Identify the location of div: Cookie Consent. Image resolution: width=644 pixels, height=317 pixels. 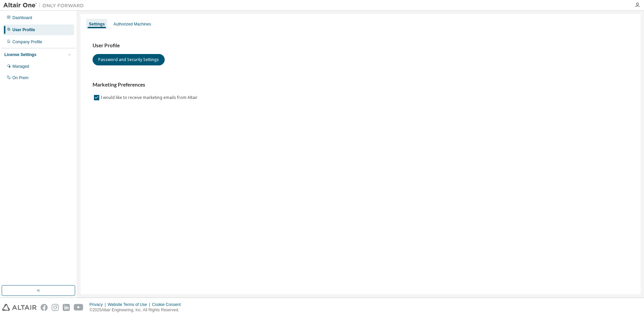
(168, 305).